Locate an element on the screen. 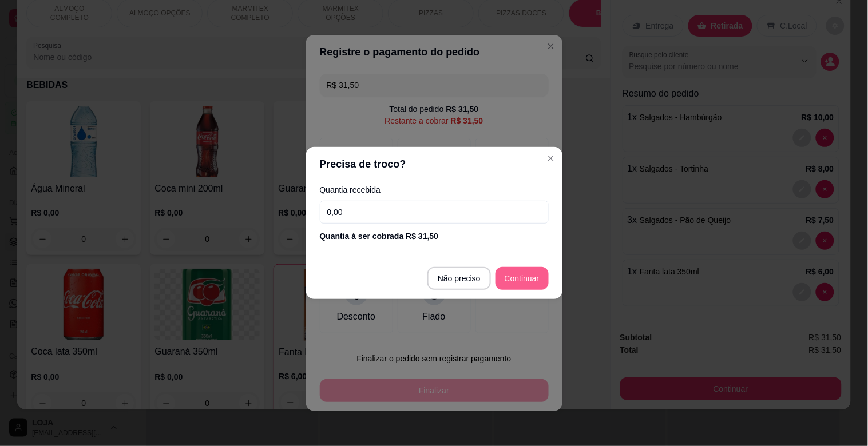 This screenshot has height=446, width=868. div: Quantia à ser cobrada R$ 31,50 is located at coordinates (434, 236).